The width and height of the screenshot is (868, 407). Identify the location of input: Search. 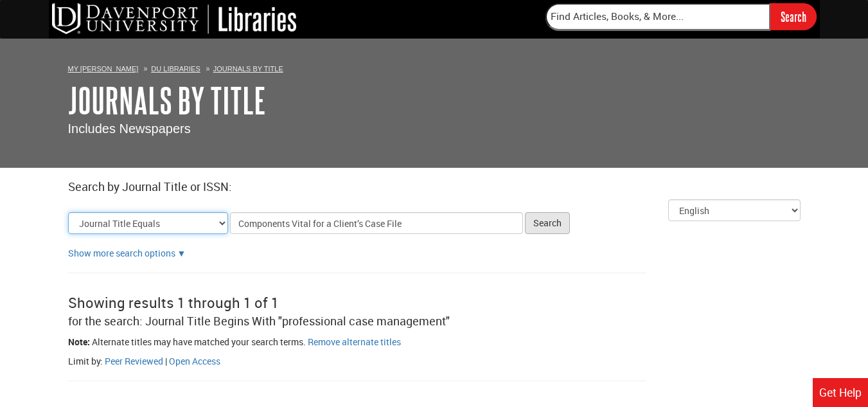
(794, 16).